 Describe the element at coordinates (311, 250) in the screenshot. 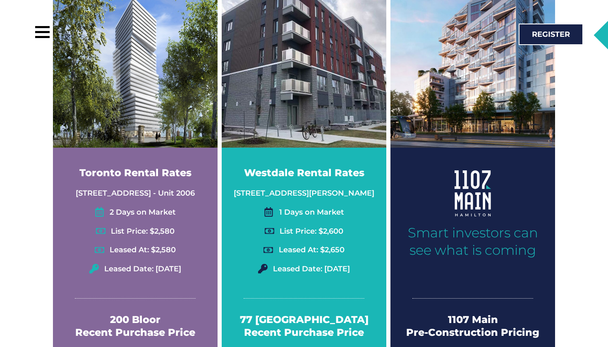

I see `span: Leased At: $2,650` at that location.